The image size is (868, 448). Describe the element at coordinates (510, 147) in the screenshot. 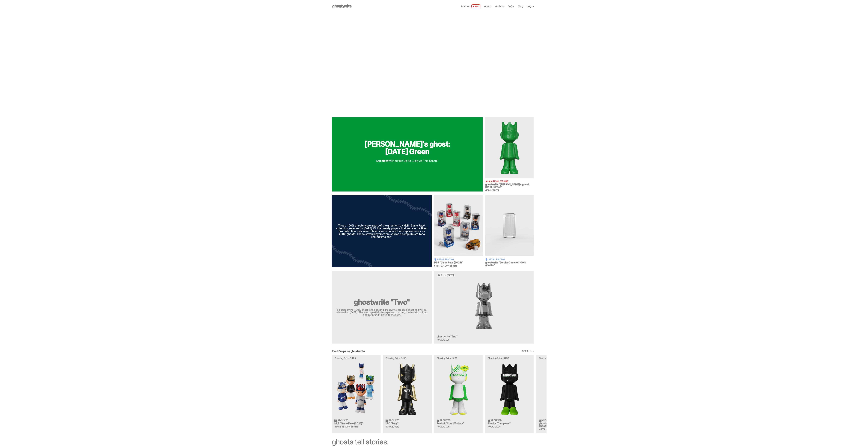

I see `img: Schrödinger's ghost: Sunday Green` at that location.